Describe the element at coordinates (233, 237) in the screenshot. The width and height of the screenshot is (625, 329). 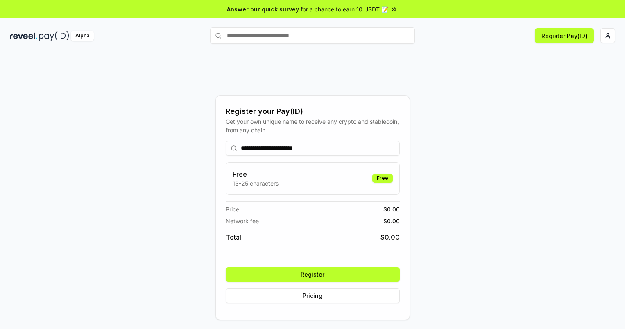
I see `span: Total` at that location.